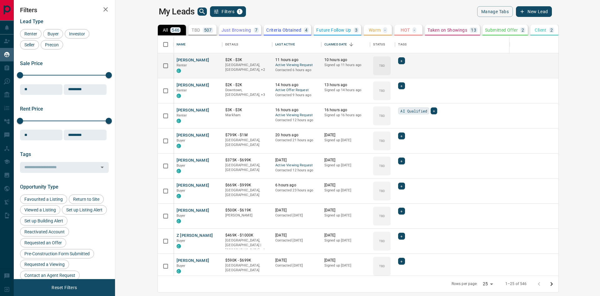 This screenshot has height=296, width=600. I want to click on span: Seller, so click(29, 45).